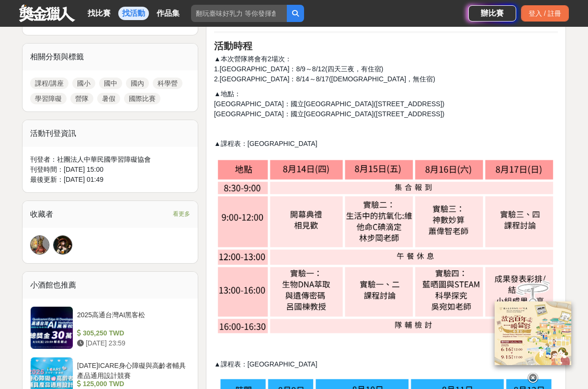 The height and width of the screenshot is (389, 588). I want to click on div: 2025高通台灣AI黑客松, so click(132, 319).